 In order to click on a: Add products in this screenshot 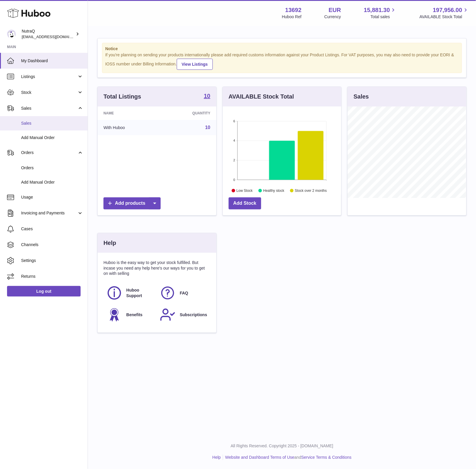, I will do `click(132, 203)`.